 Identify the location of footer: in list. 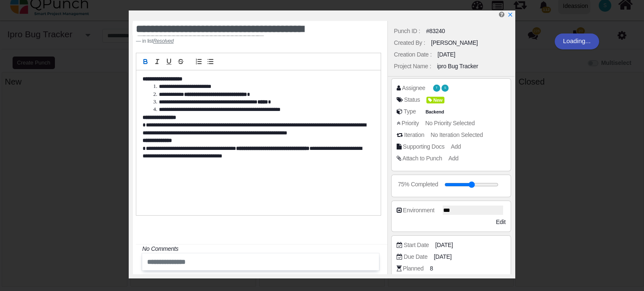
(237, 41).